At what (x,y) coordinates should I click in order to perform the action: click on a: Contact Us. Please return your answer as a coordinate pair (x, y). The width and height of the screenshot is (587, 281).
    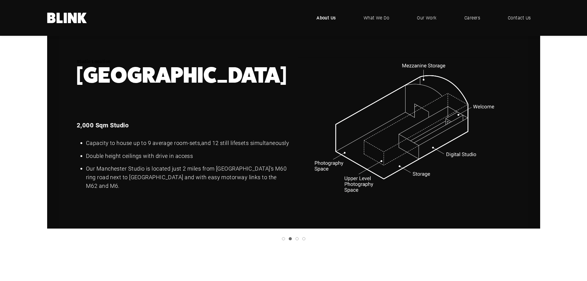
    Looking at the image, I should click on (519, 18).